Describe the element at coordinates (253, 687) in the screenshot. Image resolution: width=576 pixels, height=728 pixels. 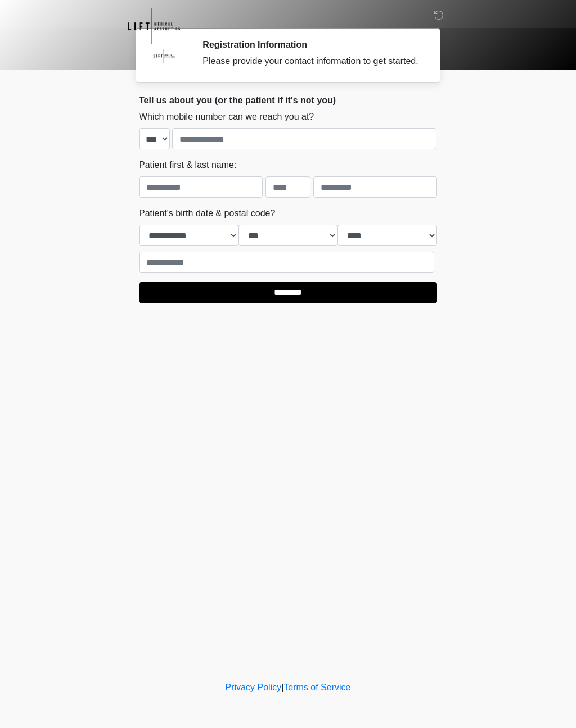
I see `a: Privacy Policy` at that location.